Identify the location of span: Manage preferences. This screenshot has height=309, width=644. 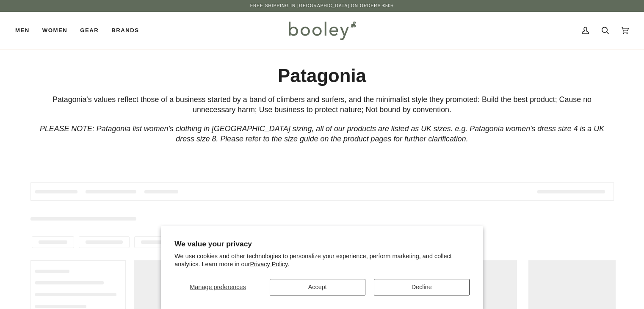
(217, 287).